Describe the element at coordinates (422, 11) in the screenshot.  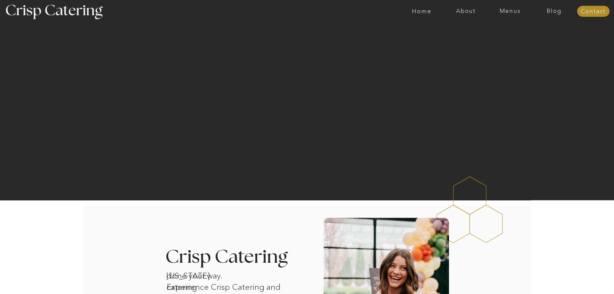
I see `nav: Home` at that location.